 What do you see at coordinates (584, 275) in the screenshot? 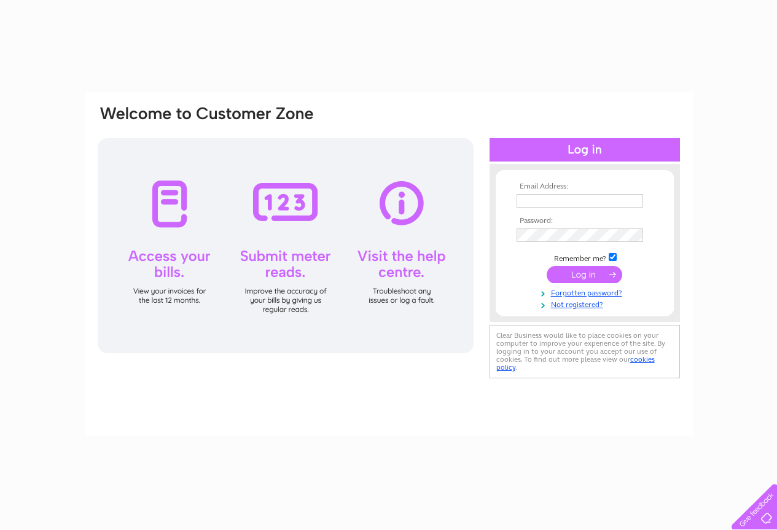
I see `input: Submit` at bounding box center [584, 275].